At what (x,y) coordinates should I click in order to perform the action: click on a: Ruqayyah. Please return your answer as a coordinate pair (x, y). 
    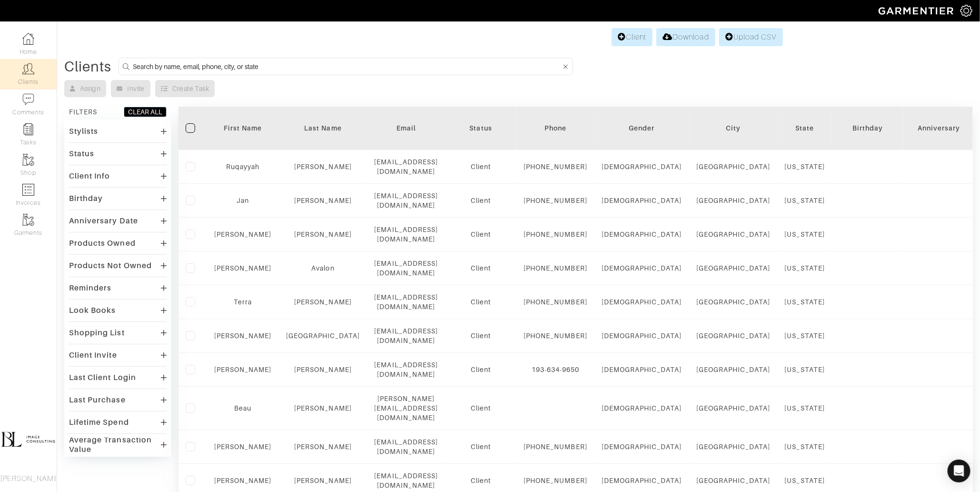
    Looking at the image, I should click on (243, 166).